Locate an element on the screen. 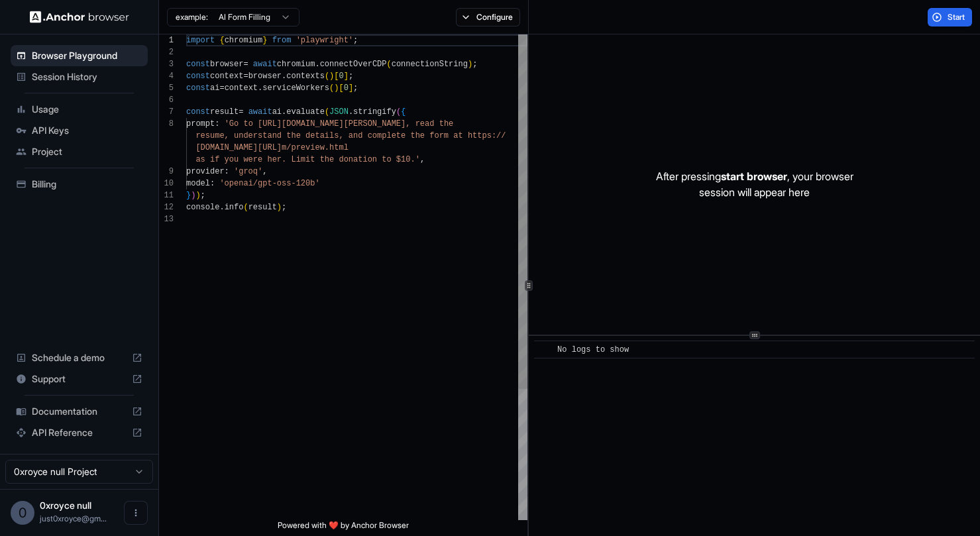  span: Project is located at coordinates (87, 152).